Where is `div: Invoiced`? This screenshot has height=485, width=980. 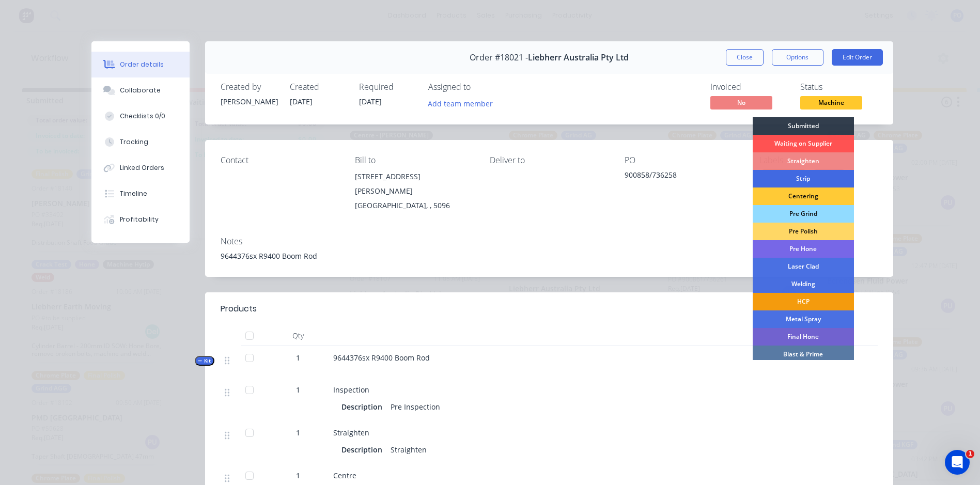
div: Invoiced is located at coordinates (749, 87).